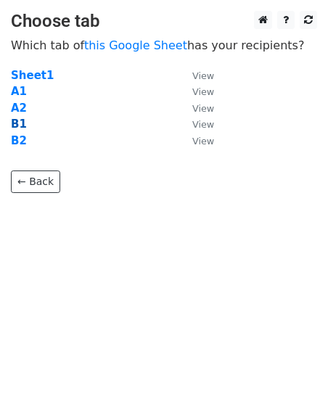  What do you see at coordinates (19, 91) in the screenshot?
I see `a: A1` at bounding box center [19, 91].